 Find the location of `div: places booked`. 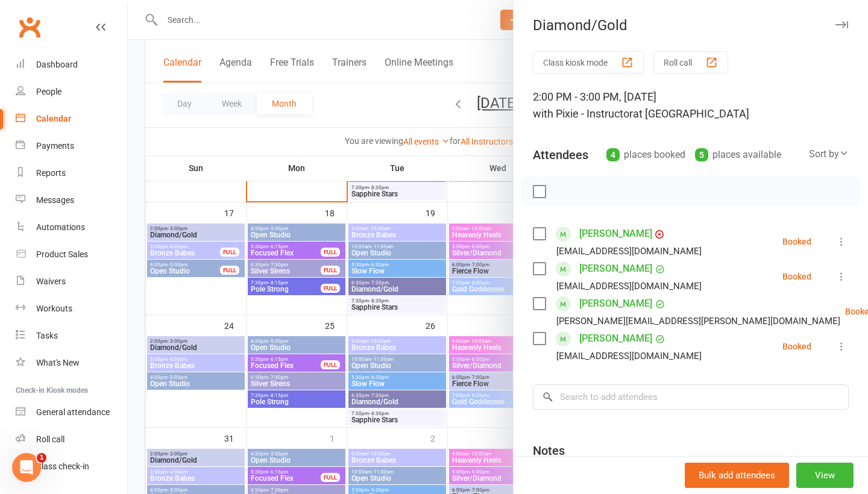

div: places booked is located at coordinates (646, 155).